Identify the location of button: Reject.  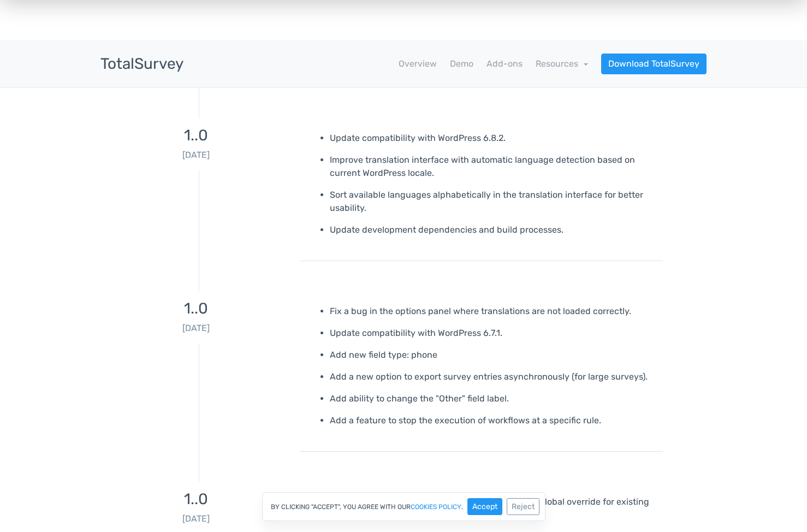
(523, 506).